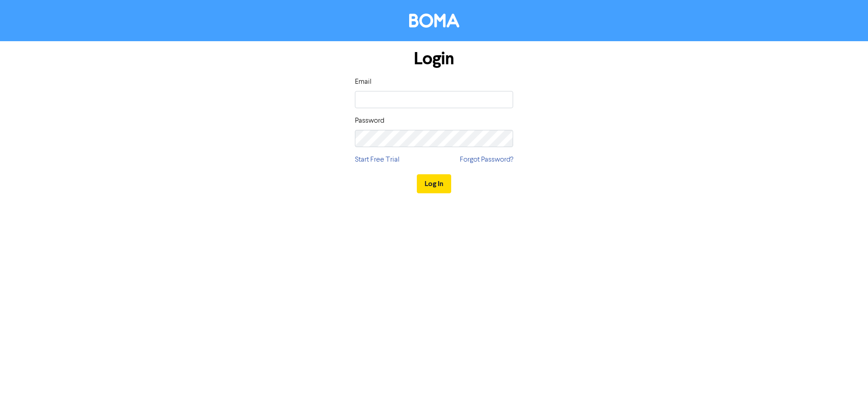  I want to click on h1: Login, so click(434, 59).